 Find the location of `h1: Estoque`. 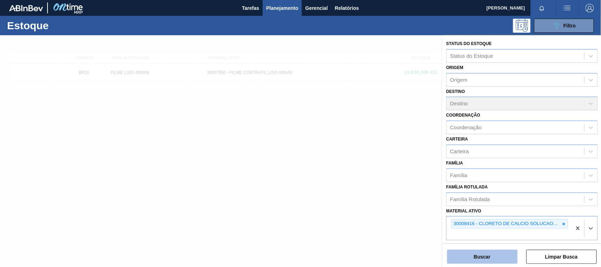

h1: Estoque is located at coordinates (58, 25).